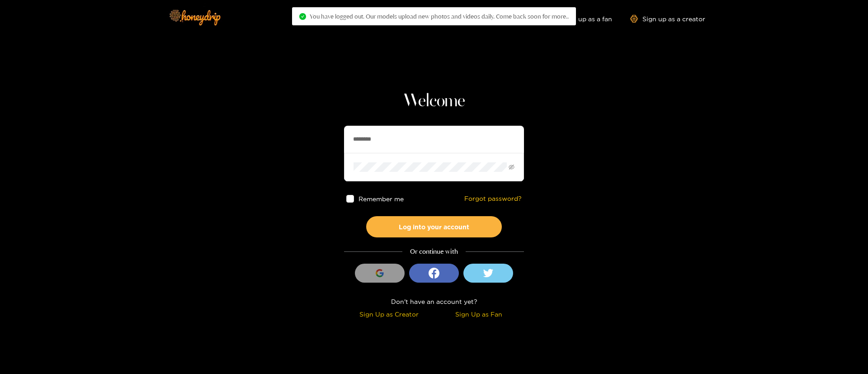 The width and height of the screenshot is (868, 374). I want to click on span: eye-invisible, so click(511, 167).